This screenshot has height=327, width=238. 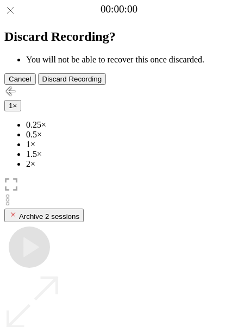 I want to click on button: 1×, so click(x=12, y=105).